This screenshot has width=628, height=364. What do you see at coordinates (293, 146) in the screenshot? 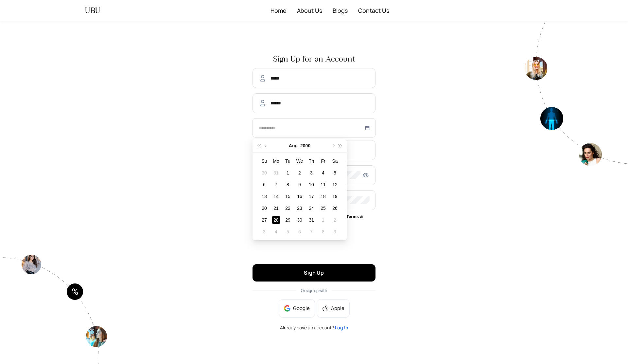
I see `button: month panel` at bounding box center [293, 146].